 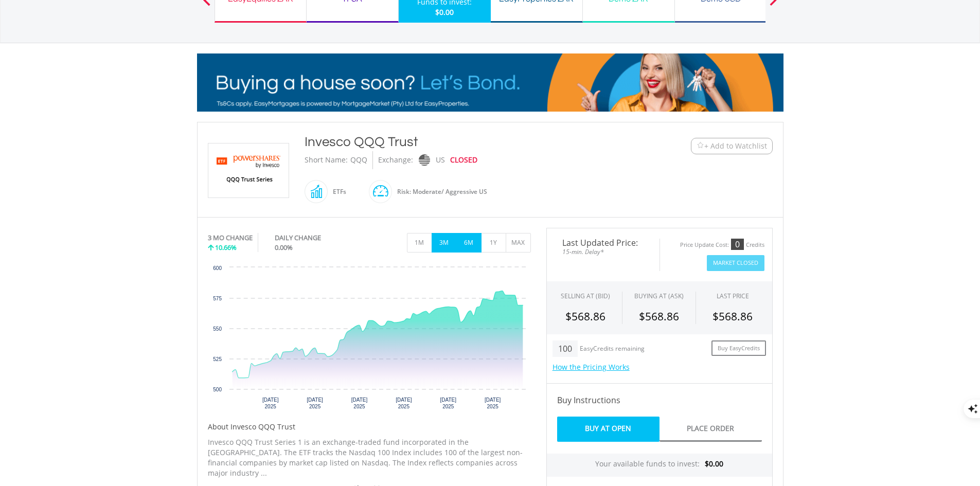 What do you see at coordinates (464, 160) in the screenshot?
I see `div: CLOSED` at bounding box center [464, 160].